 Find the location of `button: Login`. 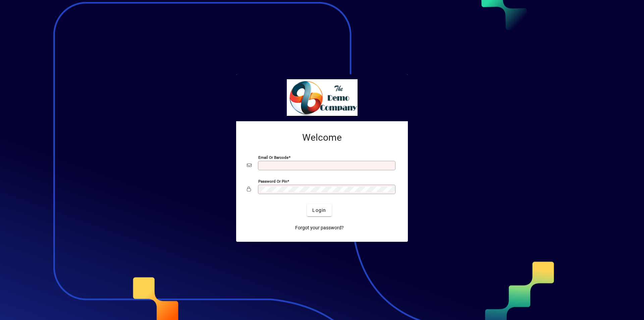

button: Login is located at coordinates (319, 210).